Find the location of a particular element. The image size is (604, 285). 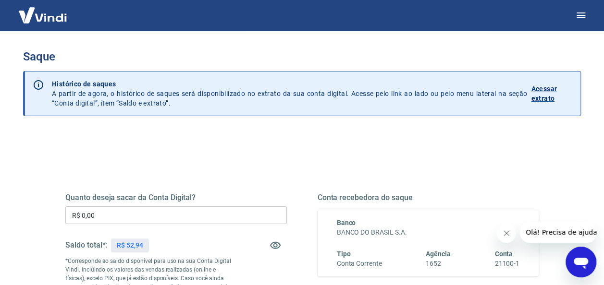

h6: BANCO DO BRASIL S.A. is located at coordinates (428, 233).